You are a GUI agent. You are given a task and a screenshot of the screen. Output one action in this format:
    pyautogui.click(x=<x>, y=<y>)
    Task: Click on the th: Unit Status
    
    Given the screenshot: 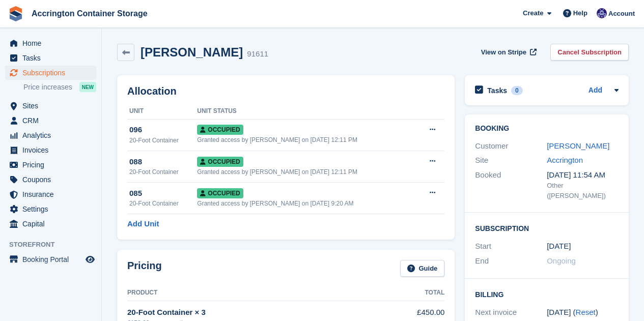 What is the action you would take?
    pyautogui.click(x=306, y=112)
    